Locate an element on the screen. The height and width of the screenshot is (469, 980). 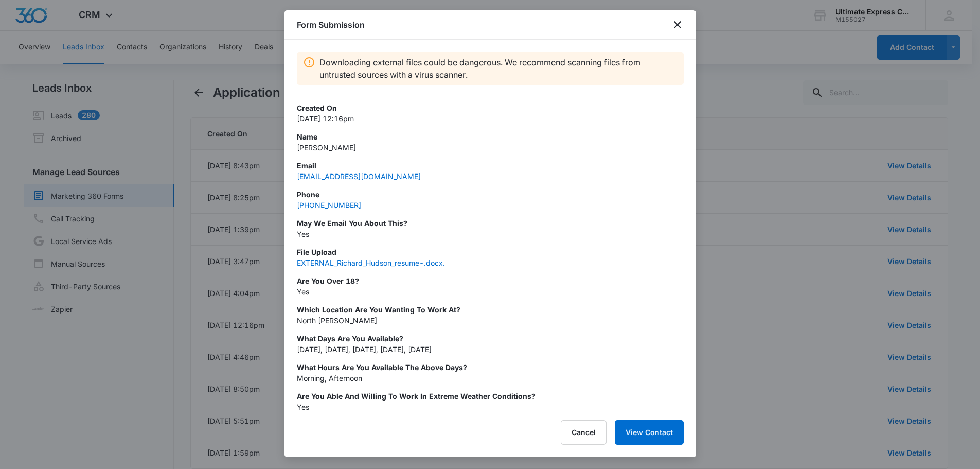
a: EXTERNAL_Richard_Hudson_resume-.docx. is located at coordinates (371, 262).